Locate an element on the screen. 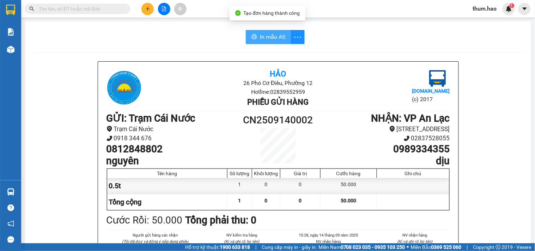  div: Khối lượng is located at coordinates (266, 174).